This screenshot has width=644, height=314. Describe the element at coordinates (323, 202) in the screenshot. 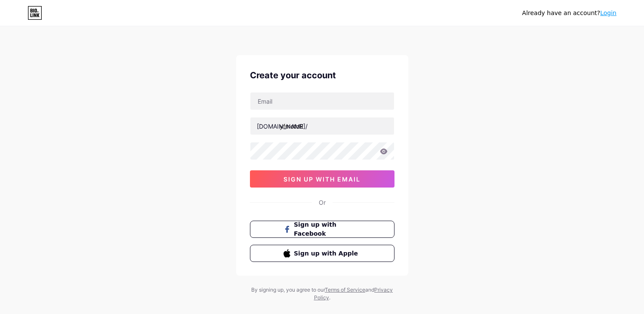

I see `div: Or` at that location.